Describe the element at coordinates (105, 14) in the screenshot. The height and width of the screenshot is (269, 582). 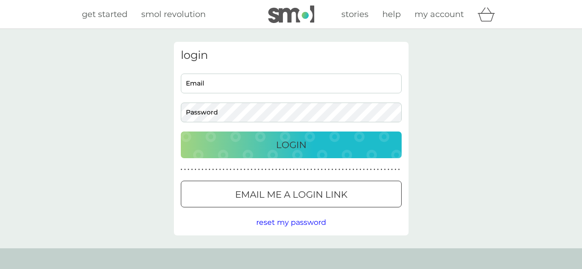
I see `a: get started` at that location.